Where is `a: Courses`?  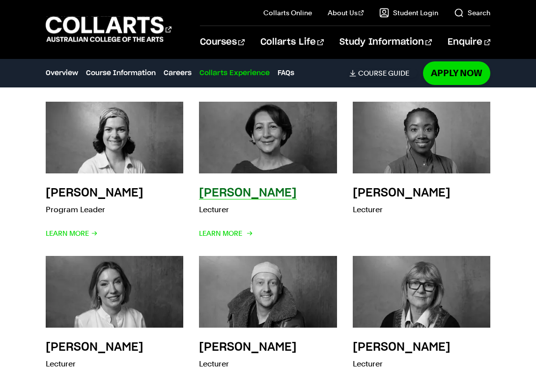
a: Courses is located at coordinates (222, 42).